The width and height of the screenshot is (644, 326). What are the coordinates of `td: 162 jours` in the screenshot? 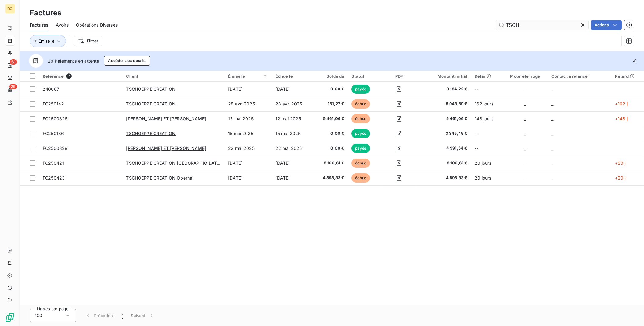 It's located at (487, 103).